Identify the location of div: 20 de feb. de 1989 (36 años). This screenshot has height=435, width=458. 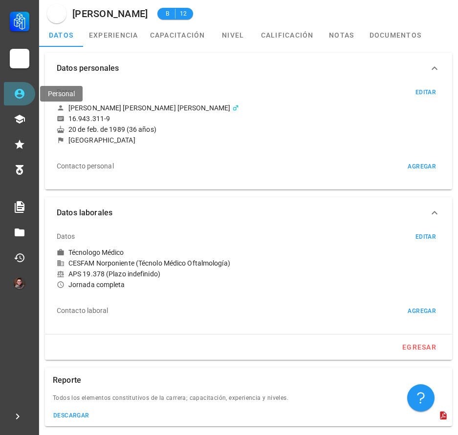
(248, 129).